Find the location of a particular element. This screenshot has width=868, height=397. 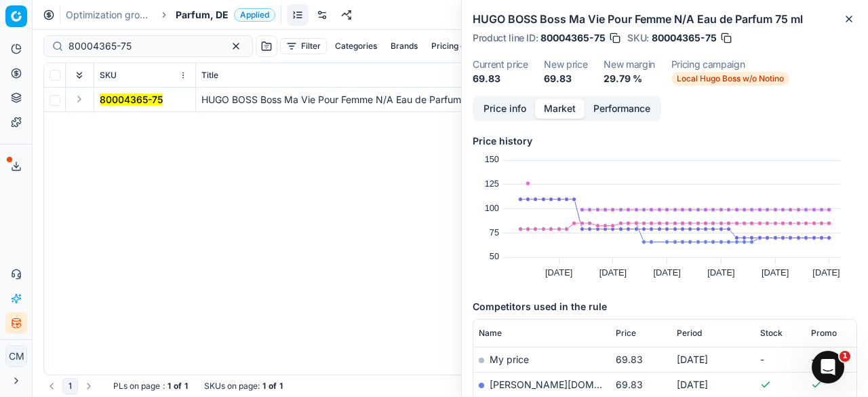

span: SKU is located at coordinates (108, 75).